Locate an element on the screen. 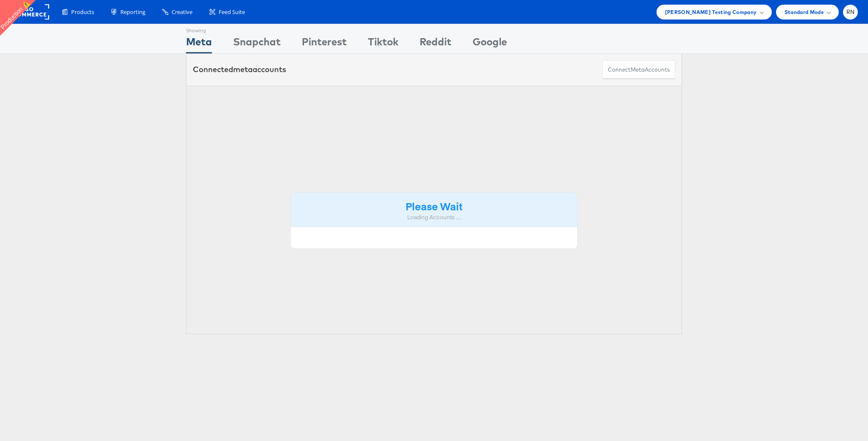 The image size is (868, 441). div: Pinterest is located at coordinates (325, 43).